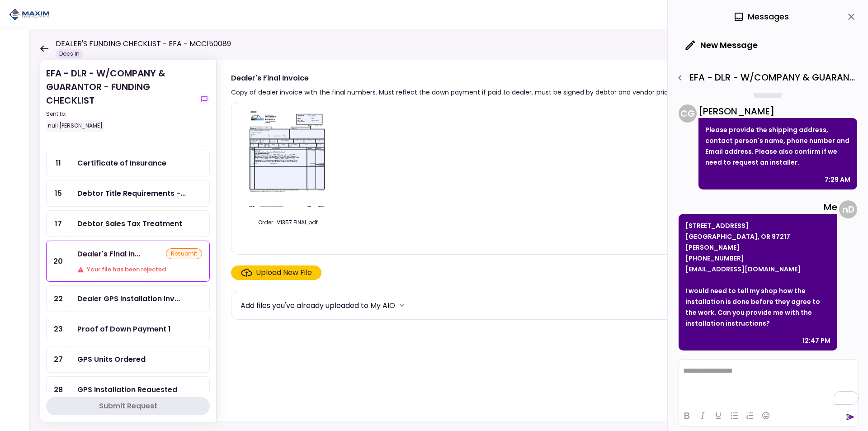  I want to click on body: To enrich screen reader interactions, please activate Accessibility in Grammarly extension settings, so click(90, 12).